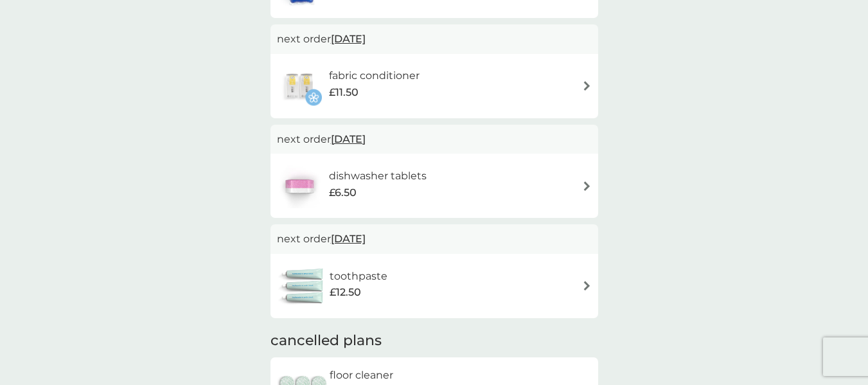 This screenshot has width=868, height=385. I want to click on span: £6.50, so click(342, 193).